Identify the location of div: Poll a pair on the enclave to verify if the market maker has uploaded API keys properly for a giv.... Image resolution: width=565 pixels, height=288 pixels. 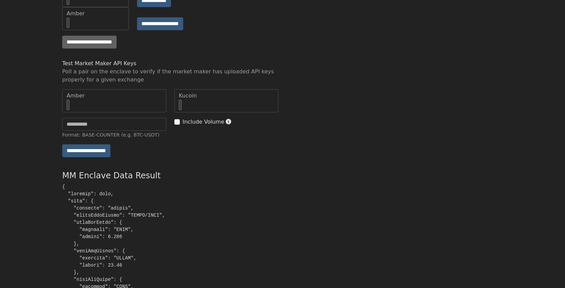
(170, 76).